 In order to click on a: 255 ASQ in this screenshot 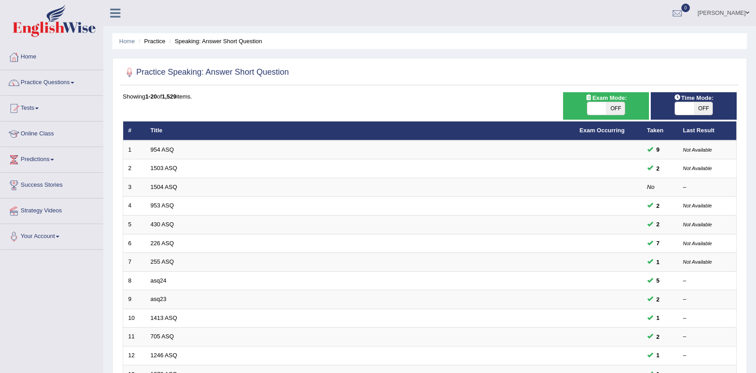, I will do `click(162, 261)`.